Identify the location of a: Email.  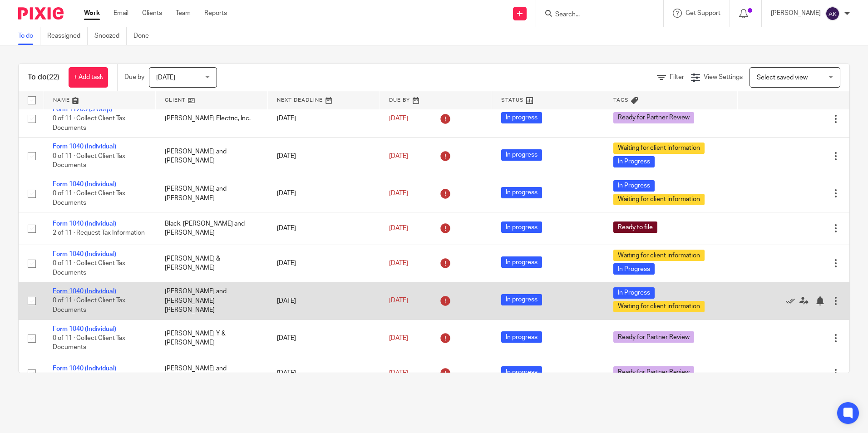
(121, 13).